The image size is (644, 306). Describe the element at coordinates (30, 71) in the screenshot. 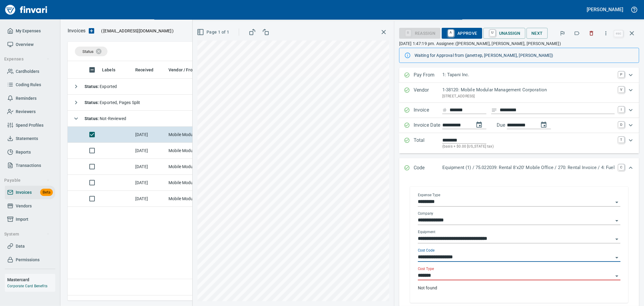

I see `a: Cardholders` at that location.